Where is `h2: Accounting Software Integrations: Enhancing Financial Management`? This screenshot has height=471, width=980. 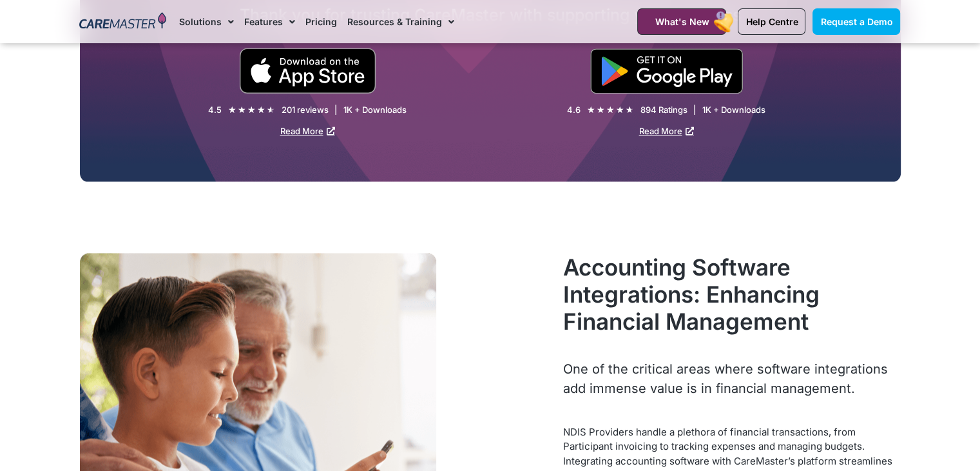 h2: Accounting Software Integrations: Enhancing Financial Management is located at coordinates (732, 293).